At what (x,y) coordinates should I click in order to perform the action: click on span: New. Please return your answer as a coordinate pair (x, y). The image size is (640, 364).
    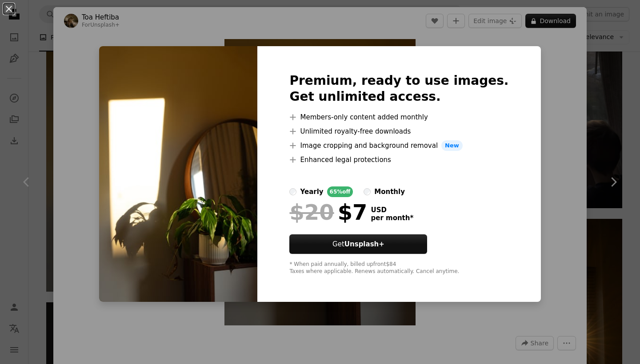
    Looking at the image, I should click on (452, 146).